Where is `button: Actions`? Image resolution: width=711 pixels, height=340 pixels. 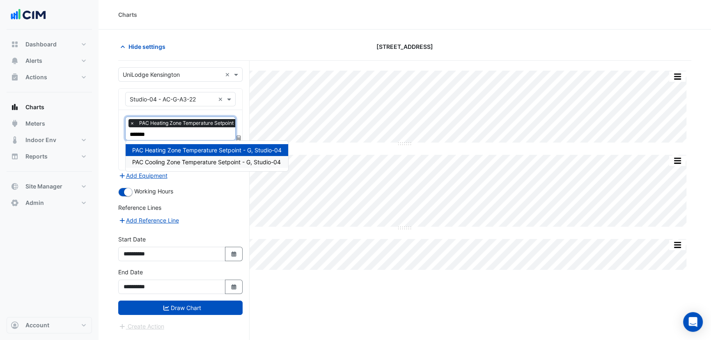 button: Actions is located at coordinates (49, 77).